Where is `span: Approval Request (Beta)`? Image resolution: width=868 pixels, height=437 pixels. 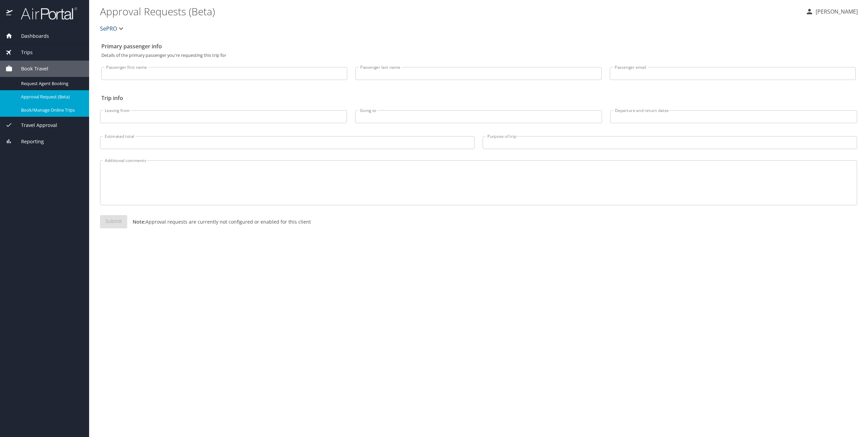
span: Approval Request (Beta) is located at coordinates (51, 97).